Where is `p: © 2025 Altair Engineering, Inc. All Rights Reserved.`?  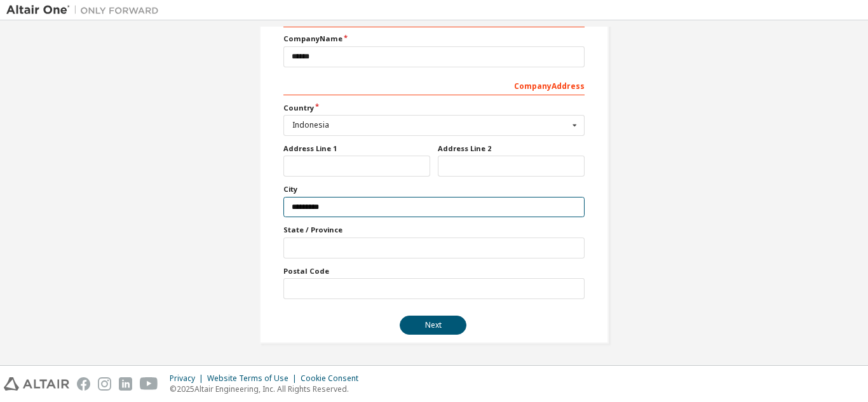
p: © 2025 Altair Engineering, Inc. All Rights Reserved. is located at coordinates (268, 388).